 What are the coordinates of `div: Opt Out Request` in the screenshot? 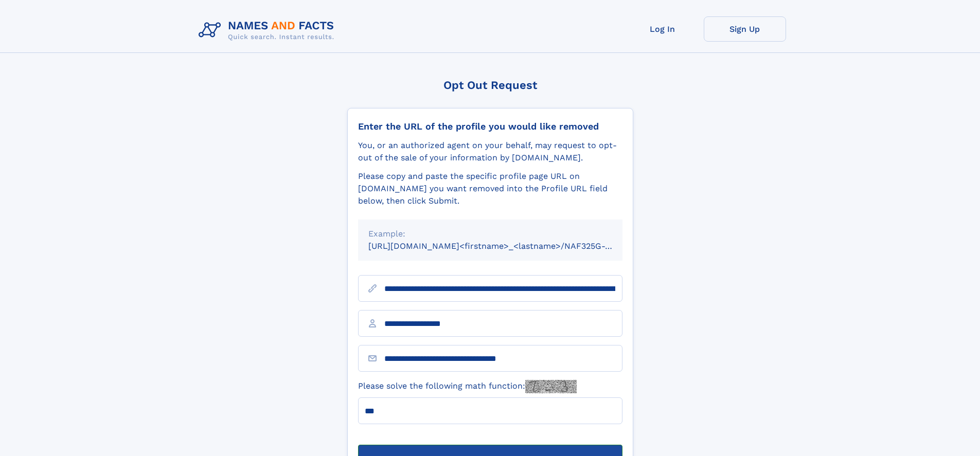 It's located at (490, 85).